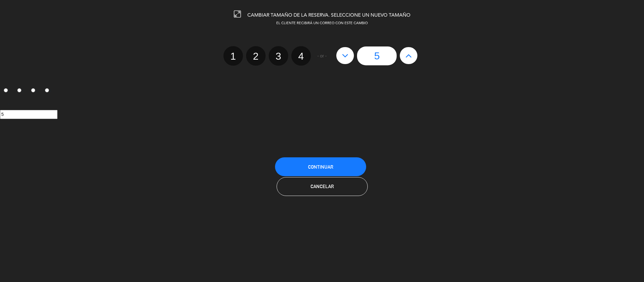 The height and width of the screenshot is (282, 644). I want to click on input: 4, so click(47, 91).